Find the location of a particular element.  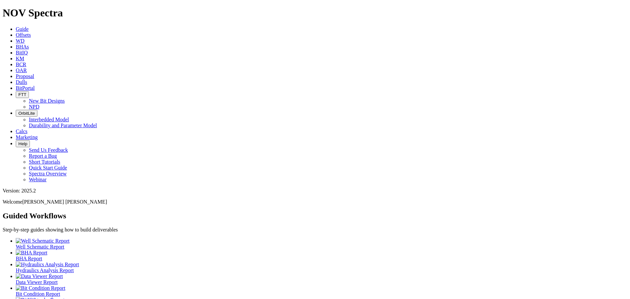

a: KM is located at coordinates (20, 58).